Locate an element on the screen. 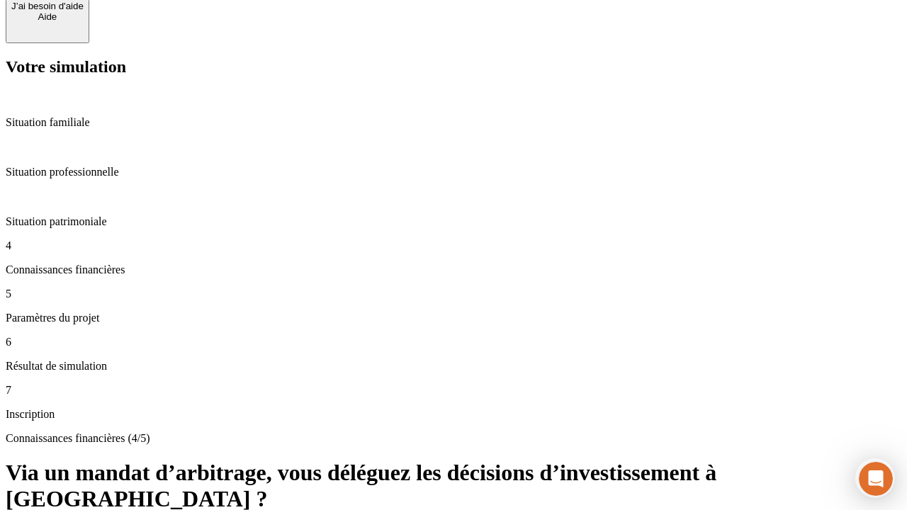 This screenshot has height=510, width=907. p: Inscription is located at coordinates (454, 415).